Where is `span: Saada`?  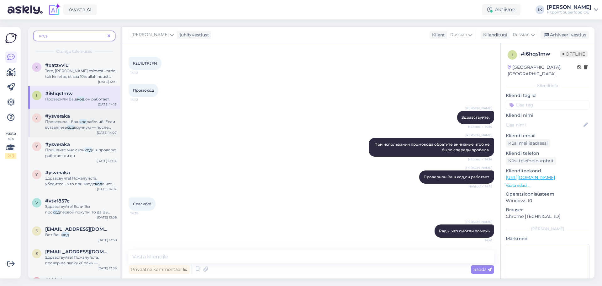 span: Saada is located at coordinates (483, 269).